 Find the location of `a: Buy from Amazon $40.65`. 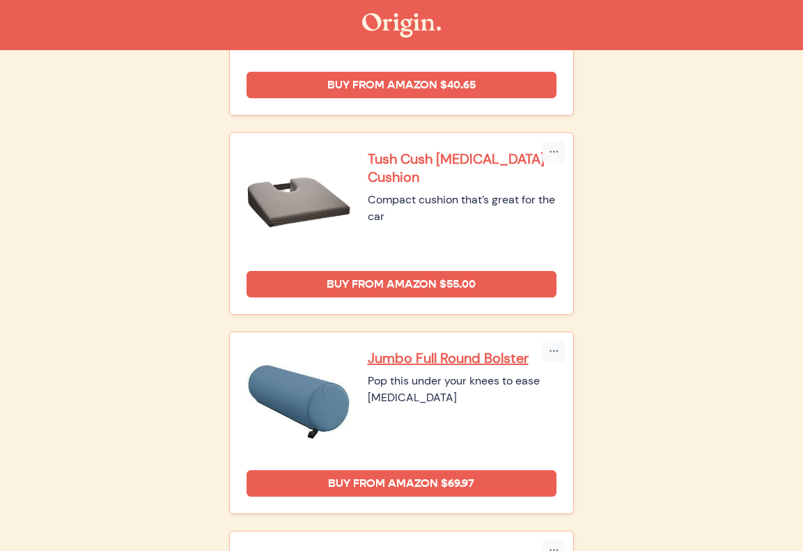

a: Buy from Amazon $40.65 is located at coordinates (402, 85).